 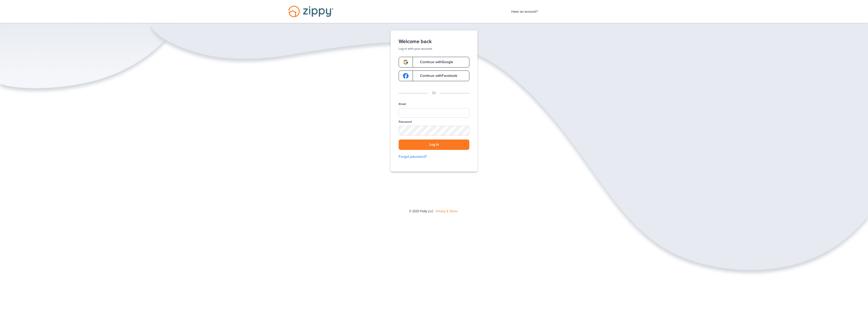 What do you see at coordinates (421, 211) in the screenshot?
I see `span: © 2025 Floify LLC` at bounding box center [421, 211].